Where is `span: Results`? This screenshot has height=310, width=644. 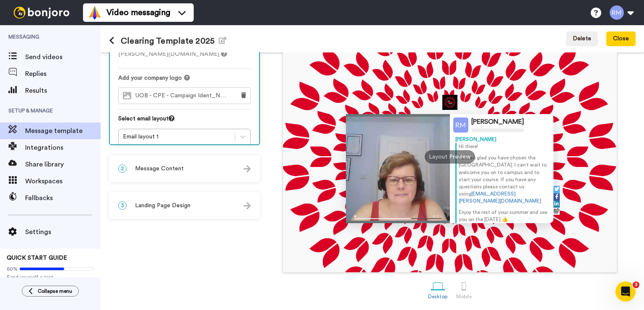
span: Results is located at coordinates (63, 90).